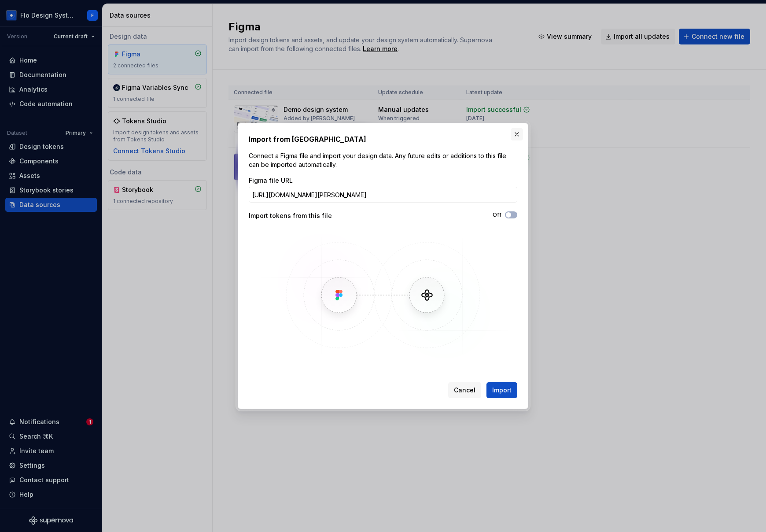 The width and height of the screenshot is (766, 532). What do you see at coordinates (502, 390) in the screenshot?
I see `button: Import` at bounding box center [502, 390].